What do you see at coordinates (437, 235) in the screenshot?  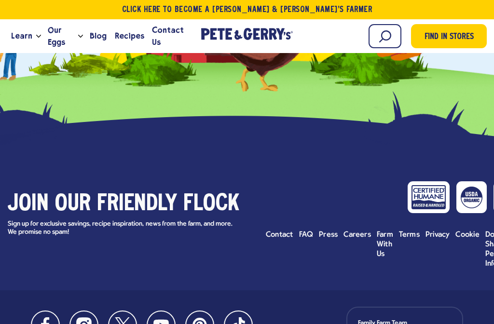 I see `span: Privacy` at bounding box center [437, 235].